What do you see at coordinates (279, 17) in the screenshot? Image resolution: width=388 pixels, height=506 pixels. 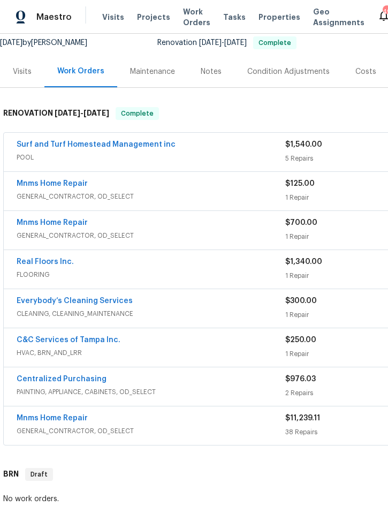 I see `span: Properties` at bounding box center [279, 17].